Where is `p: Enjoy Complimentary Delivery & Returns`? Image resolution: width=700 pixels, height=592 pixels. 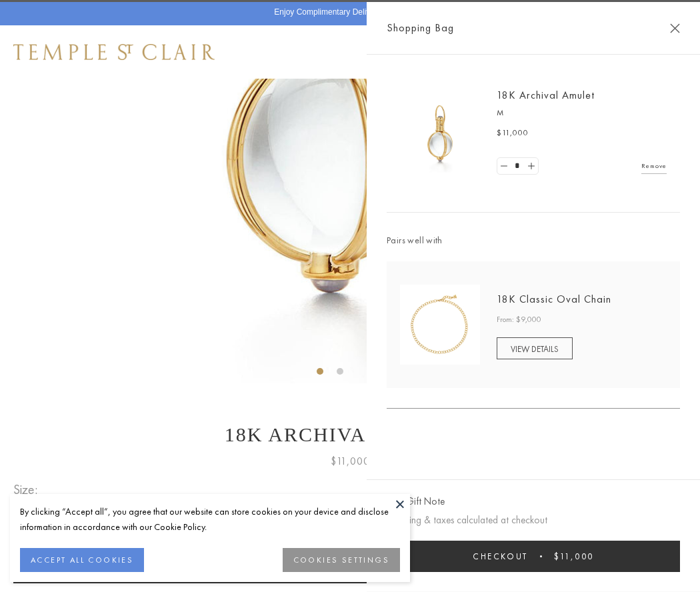 p: Enjoy Complimentary Delivery & Returns is located at coordinates (346, 12).